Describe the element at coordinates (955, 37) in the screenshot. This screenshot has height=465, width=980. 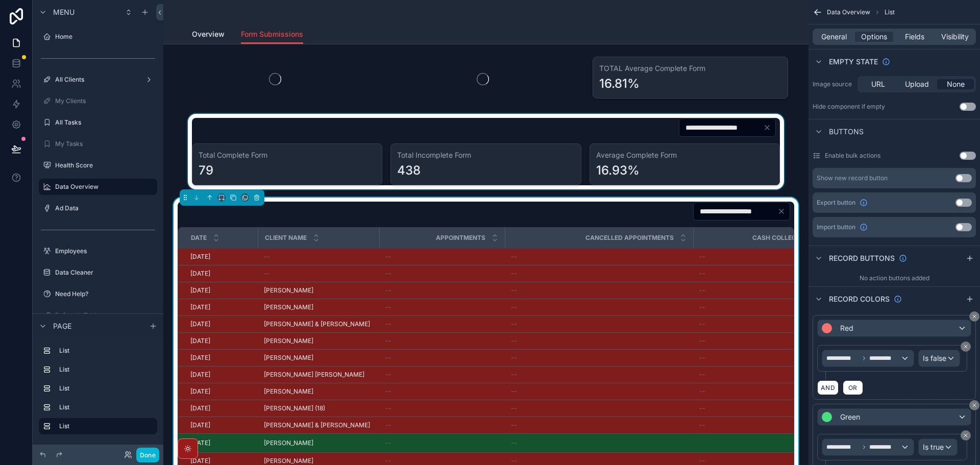
I see `span: Visibility` at that location.